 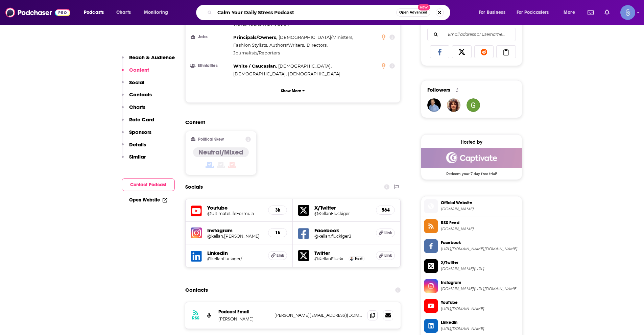 I want to click on span: RSS Feed, so click(x=480, y=223).